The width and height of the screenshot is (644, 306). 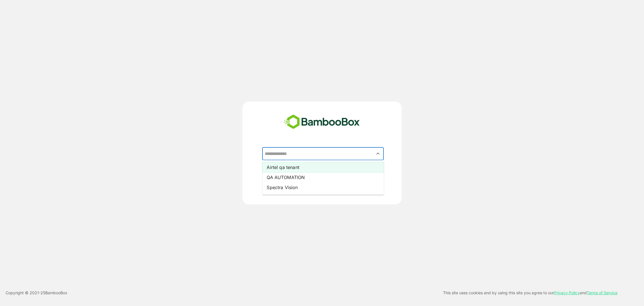 I want to click on img: bamboobox, so click(x=322, y=122).